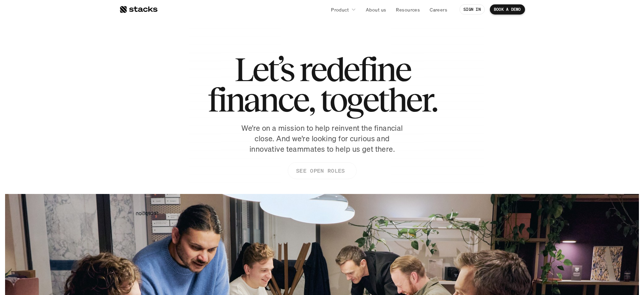 Image resolution: width=644 pixels, height=295 pixels. Describe the element at coordinates (376, 10) in the screenshot. I see `p: About us` at that location.